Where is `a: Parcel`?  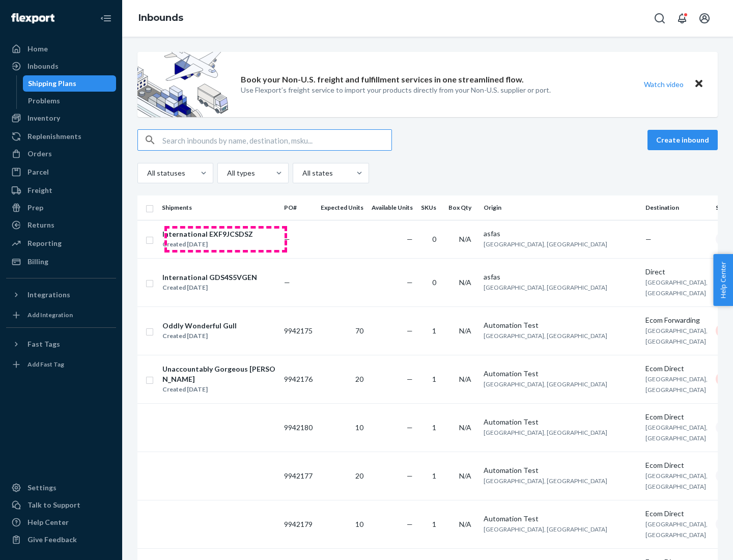
a: Parcel is located at coordinates (61, 172).